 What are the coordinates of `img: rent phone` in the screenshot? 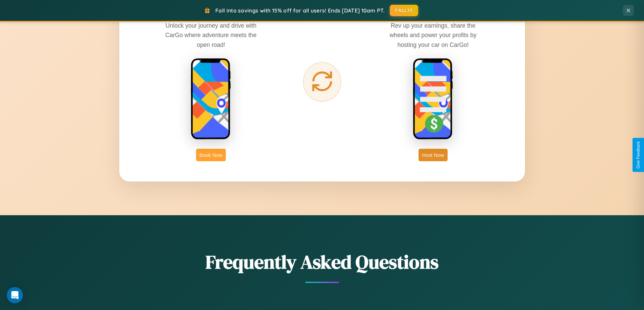 It's located at (211, 99).